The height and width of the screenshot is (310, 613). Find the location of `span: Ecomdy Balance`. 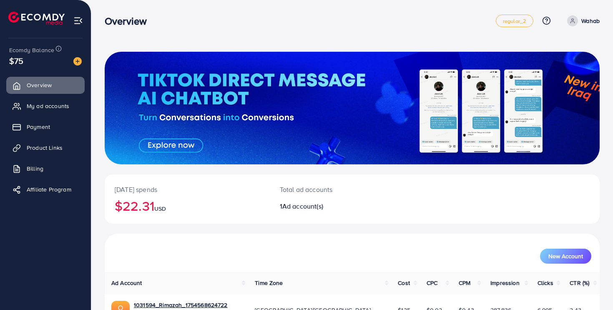

span: Ecomdy Balance is located at coordinates (32, 50).